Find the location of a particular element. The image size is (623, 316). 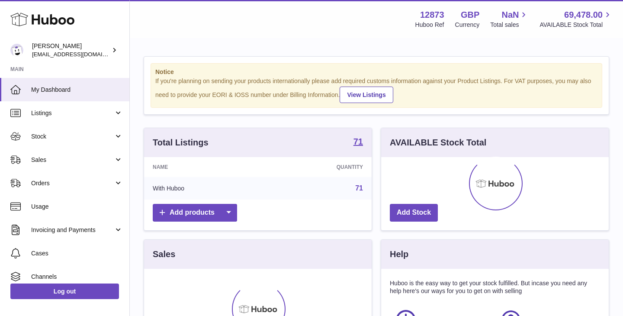

span: Usage is located at coordinates (77, 206).